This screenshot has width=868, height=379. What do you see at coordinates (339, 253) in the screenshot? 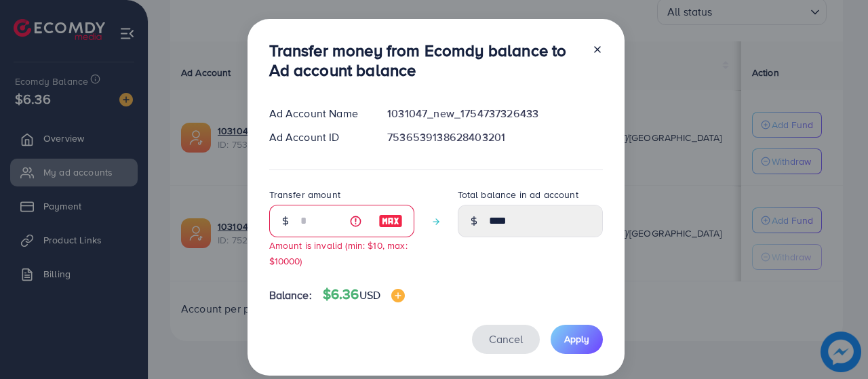
I see `small: Amount is invalid (min: $10, max: $10000)` at bounding box center [339, 253].